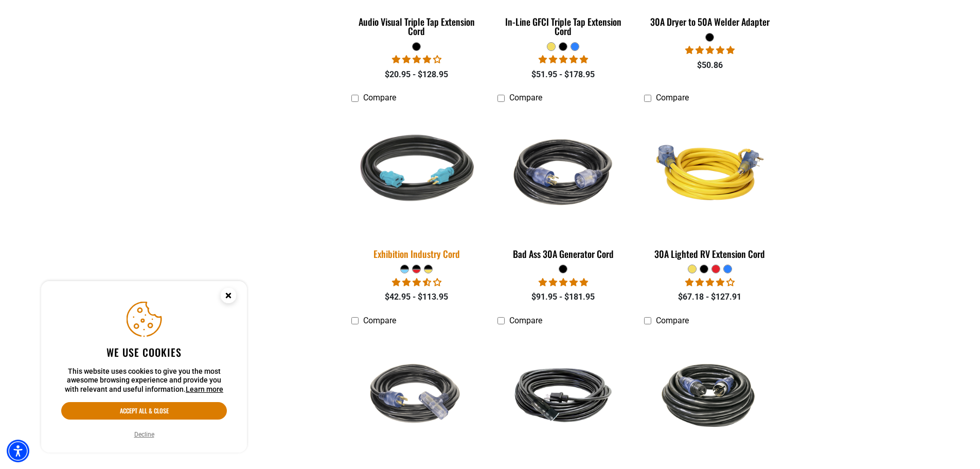 The height and width of the screenshot is (469, 980). Describe the element at coordinates (144, 435) in the screenshot. I see `button: Decline` at that location.